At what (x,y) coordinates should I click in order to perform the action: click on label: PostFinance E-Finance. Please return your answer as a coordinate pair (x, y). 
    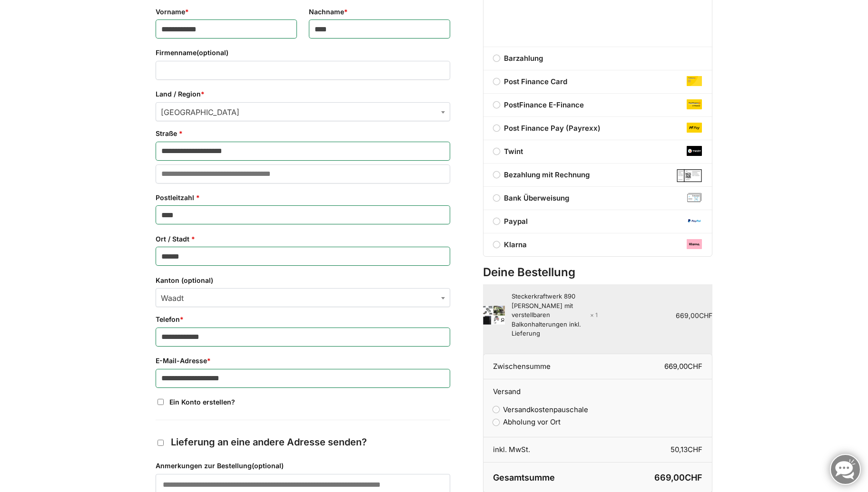
    Looking at the image, I should click on (598, 105).